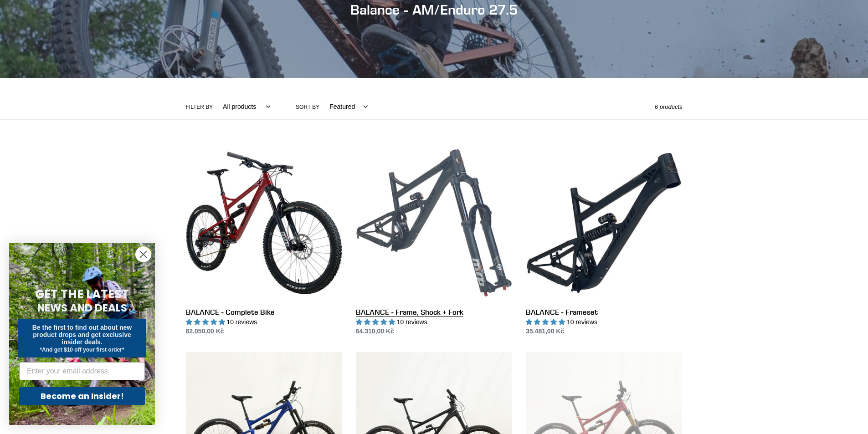 This screenshot has width=868, height=434. I want to click on label: Filter by, so click(199, 107).